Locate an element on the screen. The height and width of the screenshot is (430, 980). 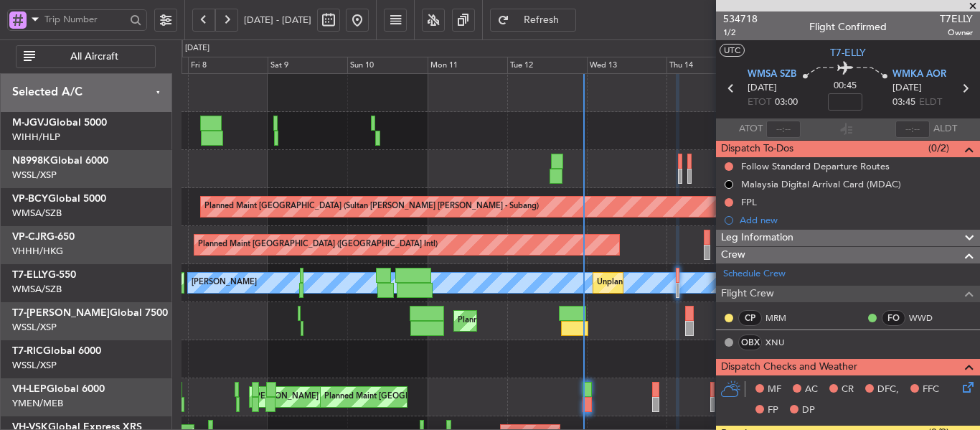
span: ALDT is located at coordinates (945, 129).